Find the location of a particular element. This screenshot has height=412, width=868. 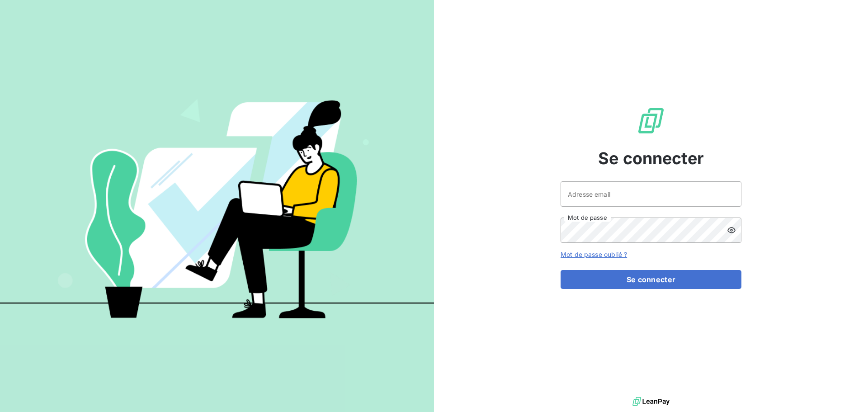

button: Se connecter is located at coordinates (651, 280).